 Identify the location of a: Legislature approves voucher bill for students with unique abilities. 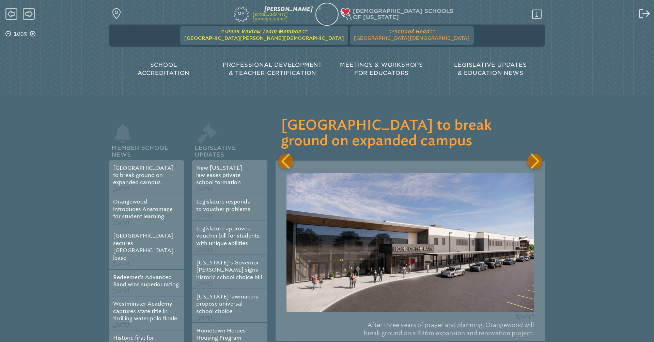
(228, 236).